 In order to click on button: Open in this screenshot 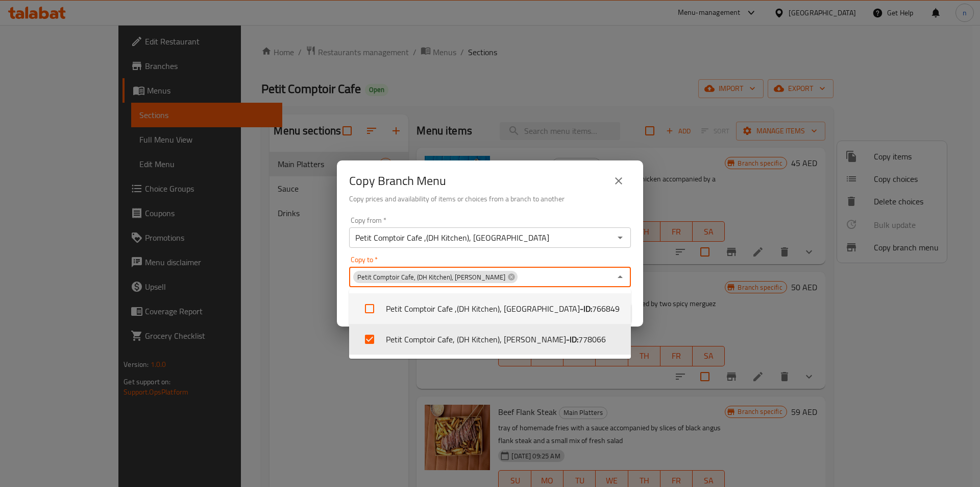, I will do `click(620, 238)`.